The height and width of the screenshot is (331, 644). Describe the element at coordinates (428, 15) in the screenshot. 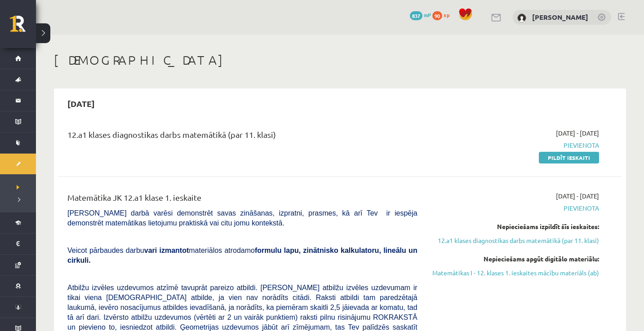

I see `span: mP` at that location.